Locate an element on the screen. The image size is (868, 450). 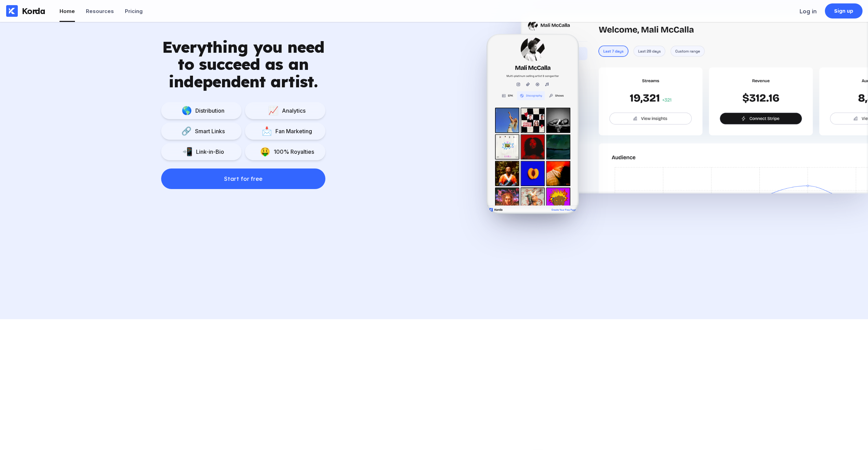
div: Analytics is located at coordinates (292, 111).